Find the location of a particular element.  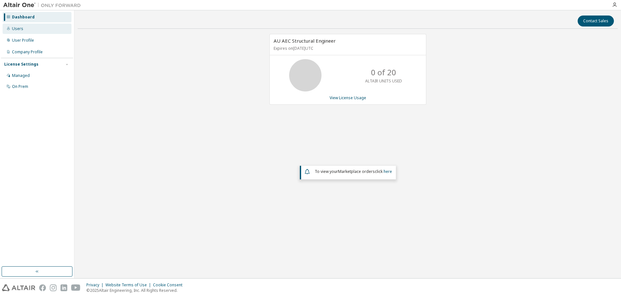

span: AU AEC Structural Engineer is located at coordinates (305, 41).